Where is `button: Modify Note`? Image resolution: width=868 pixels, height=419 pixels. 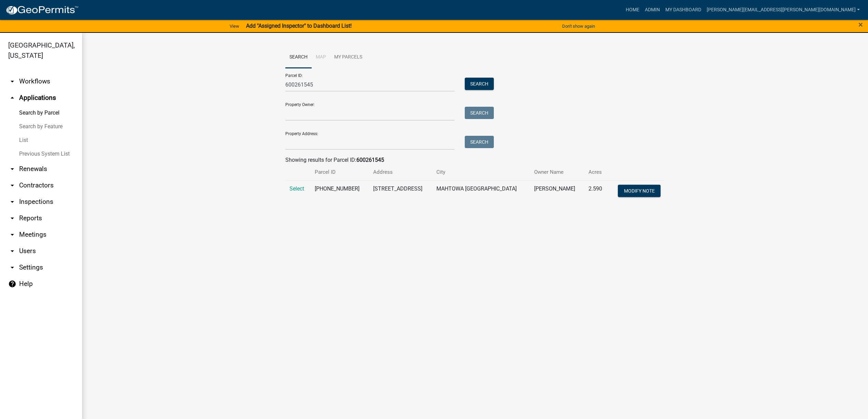 button: Modify Note is located at coordinates (639, 191).